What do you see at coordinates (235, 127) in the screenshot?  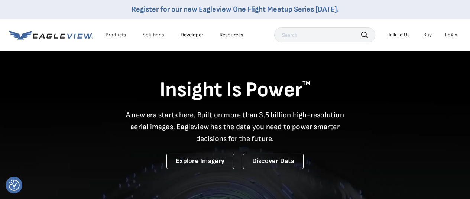 I see `p: A new era starts here. Built on more than 3.5 billion high-resolution aerial images, Eagleview ha...` at bounding box center [235, 127].